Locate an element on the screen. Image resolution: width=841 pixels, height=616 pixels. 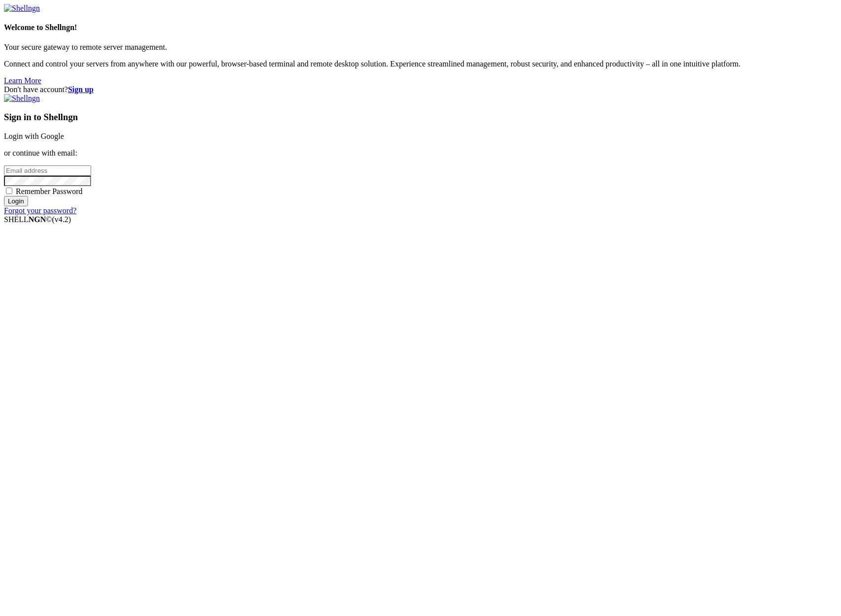
span: Remember Password is located at coordinates (49, 191).